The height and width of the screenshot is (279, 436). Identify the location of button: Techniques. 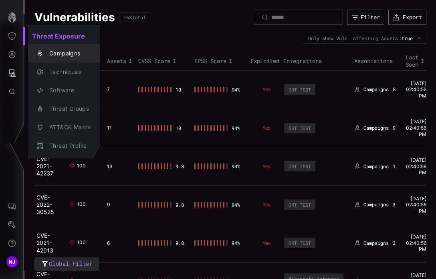
(64, 72).